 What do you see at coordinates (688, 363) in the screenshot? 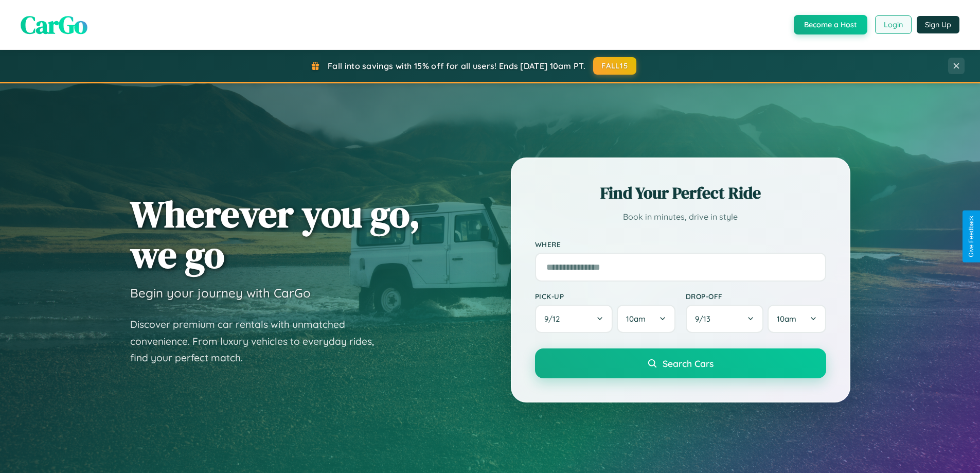
I see `span: Search Cars` at bounding box center [688, 363].